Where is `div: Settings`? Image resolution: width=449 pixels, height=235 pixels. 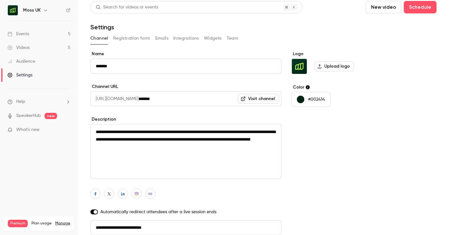
div: Settings is located at coordinates (20, 75).